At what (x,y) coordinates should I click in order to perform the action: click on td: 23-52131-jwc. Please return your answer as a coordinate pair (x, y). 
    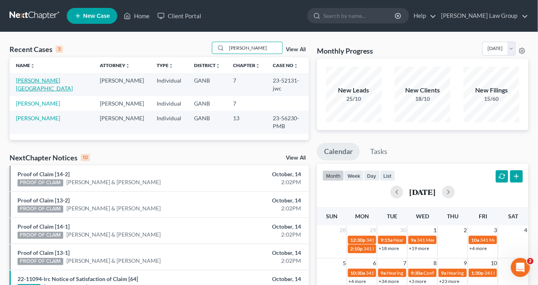
    Looking at the image, I should click on (287, 84).